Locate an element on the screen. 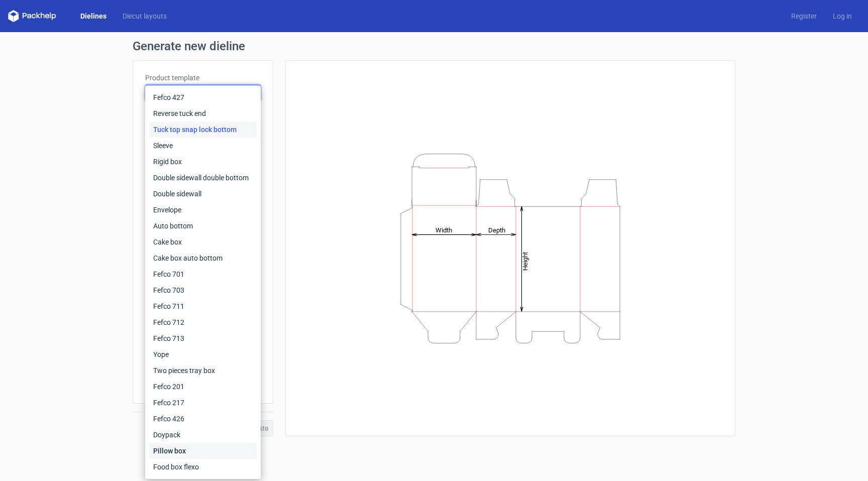  div: Sleeve is located at coordinates (203, 145).